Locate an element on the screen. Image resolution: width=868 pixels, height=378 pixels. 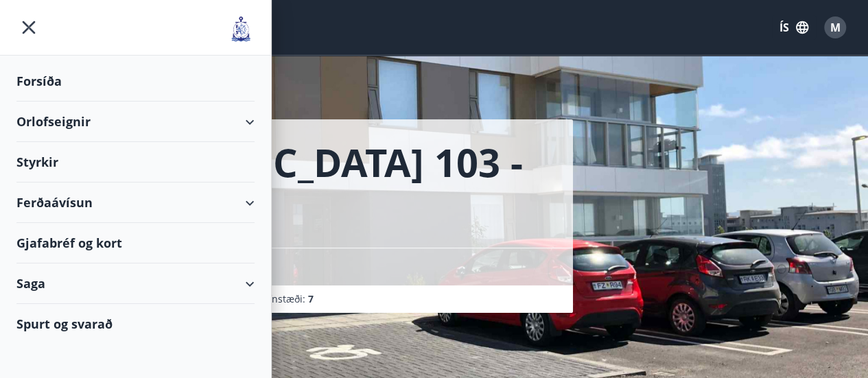
span: Svefnstæði : is located at coordinates (283, 299).